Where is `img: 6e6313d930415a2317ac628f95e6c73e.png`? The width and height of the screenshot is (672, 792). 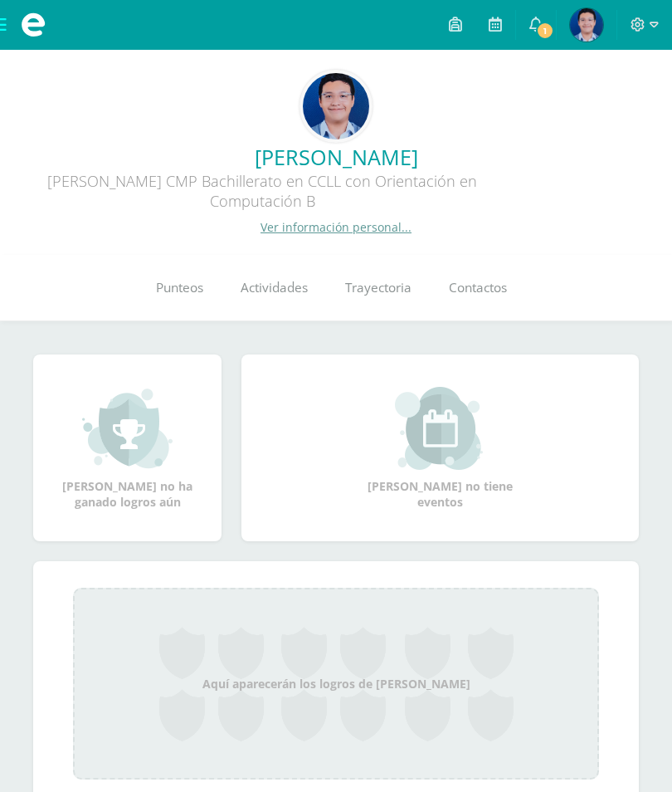
img: 6e6313d930415a2317ac628f95e6c73e.png is located at coordinates (336, 106).